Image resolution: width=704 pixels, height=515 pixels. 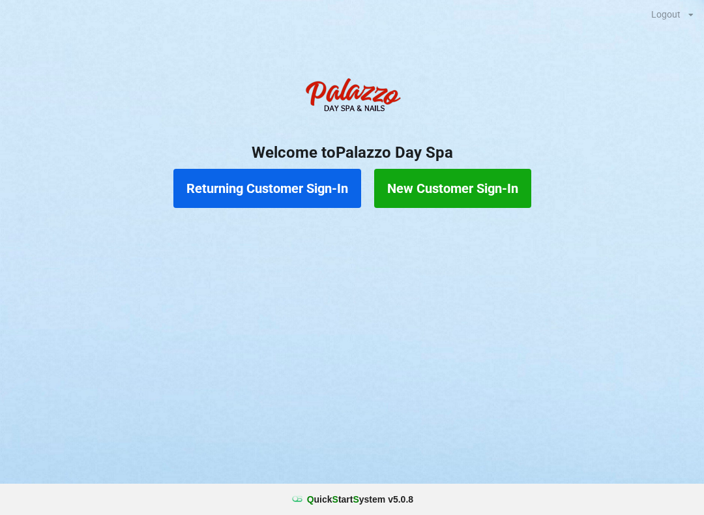 I want to click on button: New Customer Sign-In, so click(x=452, y=188).